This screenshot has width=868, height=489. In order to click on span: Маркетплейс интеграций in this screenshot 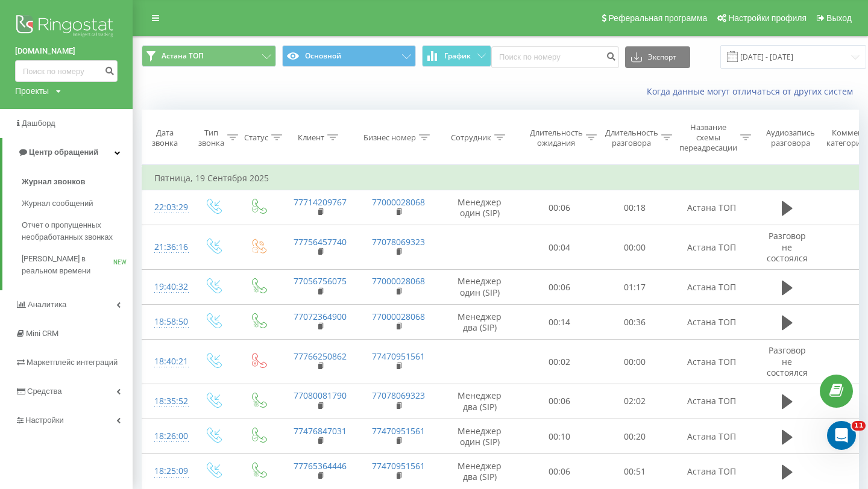, I will do `click(72, 362)`.